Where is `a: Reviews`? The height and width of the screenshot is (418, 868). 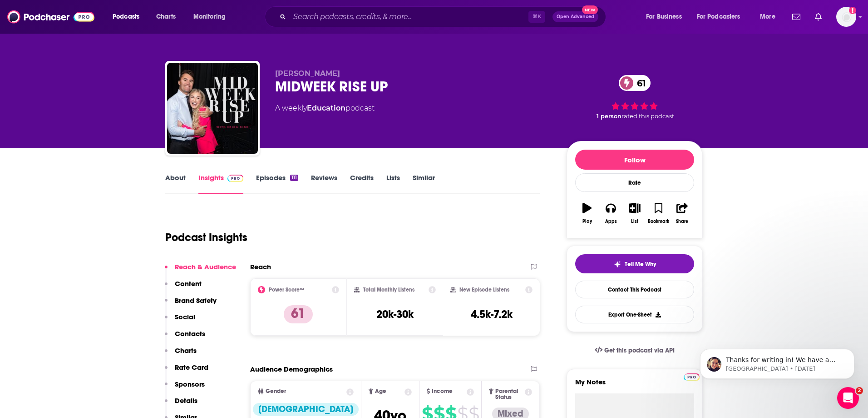 a: Reviews is located at coordinates (324, 184).